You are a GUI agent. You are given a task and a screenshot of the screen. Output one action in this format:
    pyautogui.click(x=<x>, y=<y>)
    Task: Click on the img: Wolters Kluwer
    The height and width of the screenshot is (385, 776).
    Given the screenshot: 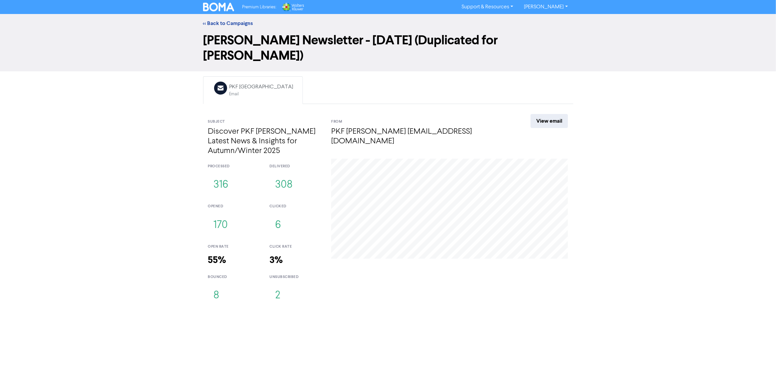 What is the action you would take?
    pyautogui.click(x=293, y=7)
    